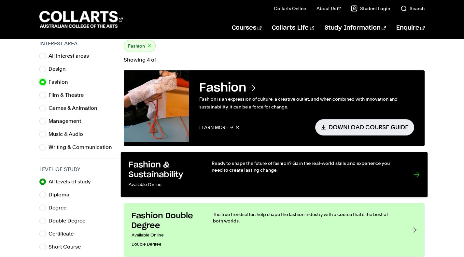 This screenshot has width=464, height=257. I want to click on a: Student Login, so click(370, 8).